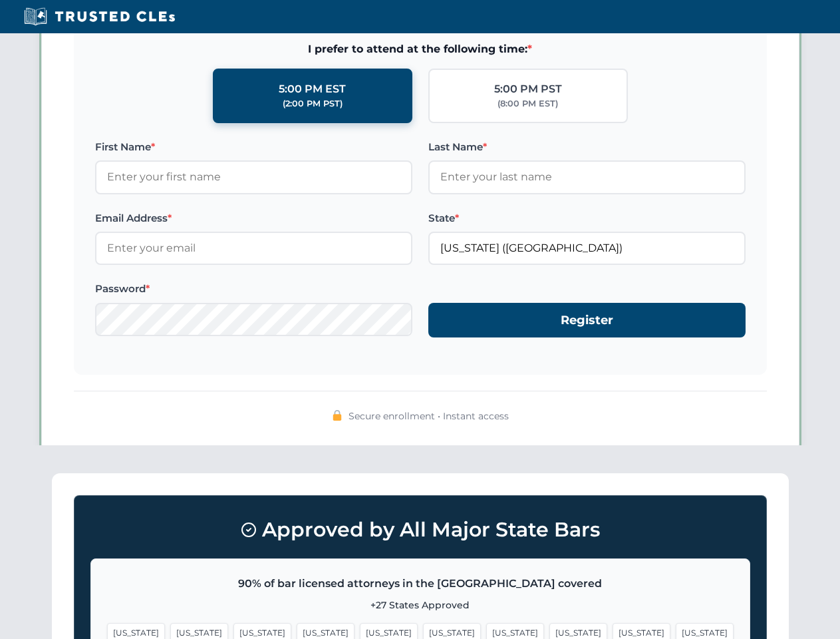 The width and height of the screenshot is (840, 639). Describe the element at coordinates (254, 248) in the screenshot. I see `input: Enter your email` at that location.